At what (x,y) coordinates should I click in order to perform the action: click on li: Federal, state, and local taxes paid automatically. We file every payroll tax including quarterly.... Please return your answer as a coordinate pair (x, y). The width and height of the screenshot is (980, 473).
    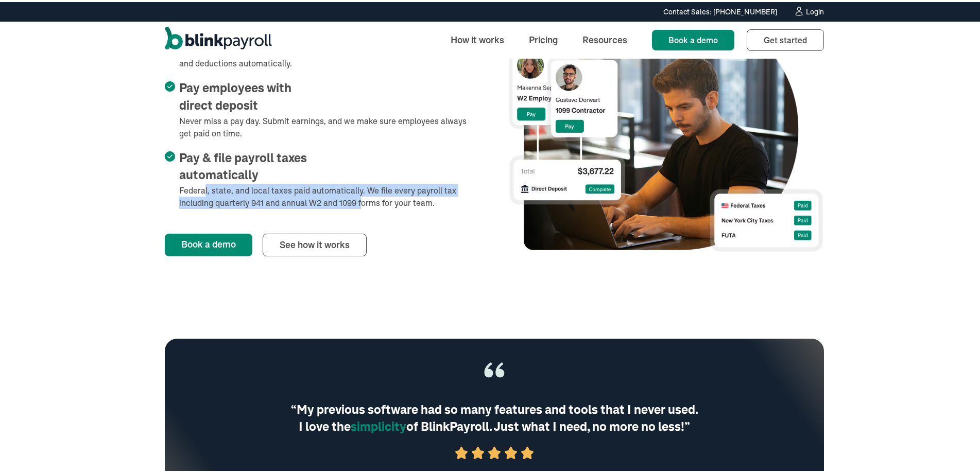
    Looking at the image, I should click on (322, 177).